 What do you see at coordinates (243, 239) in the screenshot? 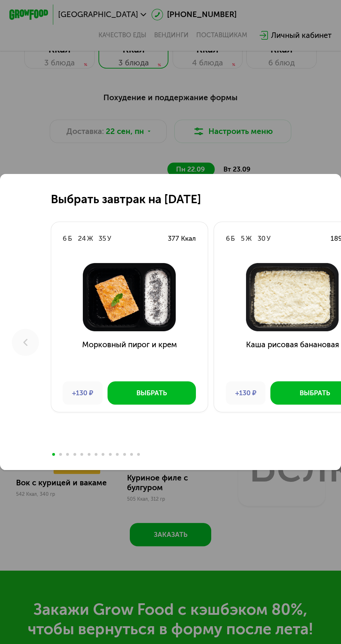
I see `div: 5` at bounding box center [243, 239].